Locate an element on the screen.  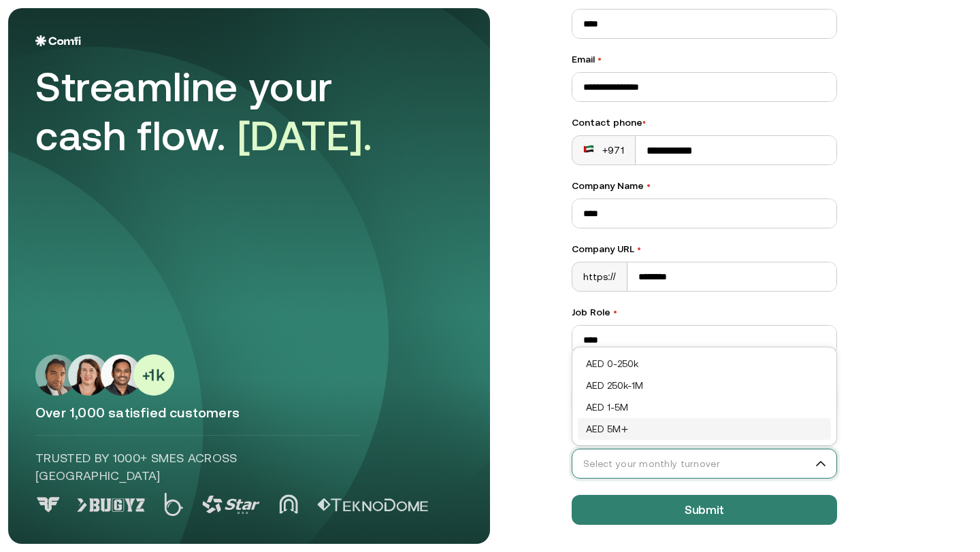
div: Contact phone is located at coordinates (704, 122).